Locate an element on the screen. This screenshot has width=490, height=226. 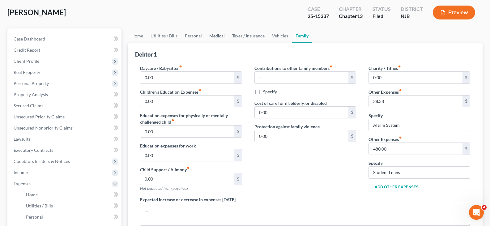
label: Protection against family violence is located at coordinates (287, 126).